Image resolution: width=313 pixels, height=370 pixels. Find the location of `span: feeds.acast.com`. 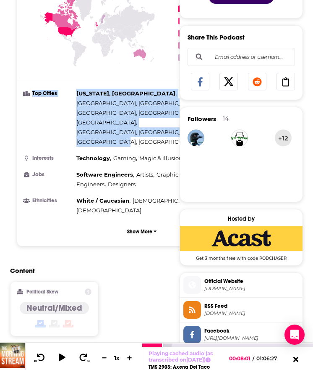

span: feeds.acast.com is located at coordinates (252, 313).